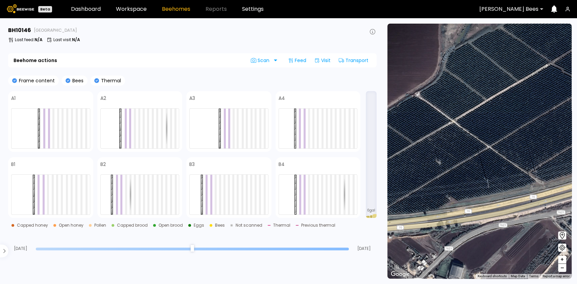  What do you see at coordinates (71, 226) in the screenshot?
I see `div: Open honey` at bounding box center [71, 226].